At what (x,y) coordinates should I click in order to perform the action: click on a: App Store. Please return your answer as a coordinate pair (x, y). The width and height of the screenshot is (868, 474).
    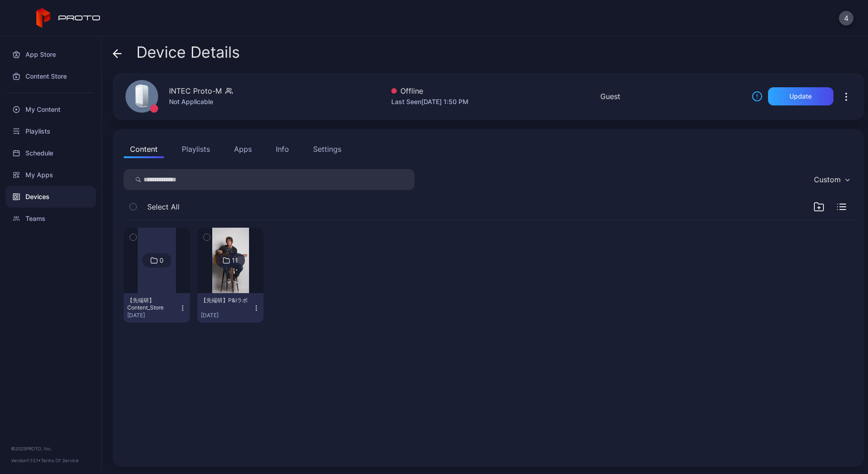
    Looking at the image, I should click on (50, 55).